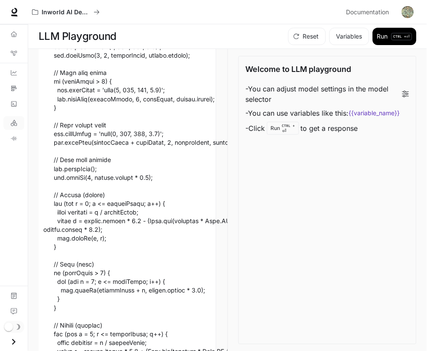  What do you see at coordinates (327, 128) in the screenshot?
I see `li: - Click to get a response` at bounding box center [327, 128].